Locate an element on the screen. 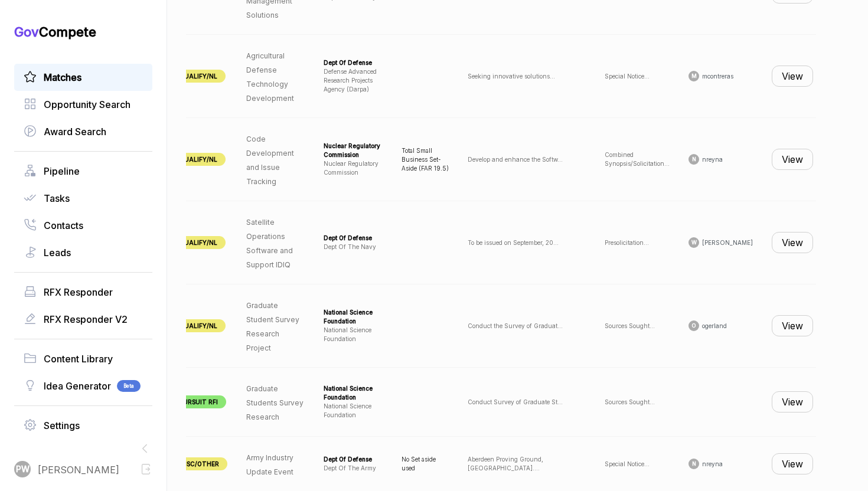  span: Matches is located at coordinates (63, 77).